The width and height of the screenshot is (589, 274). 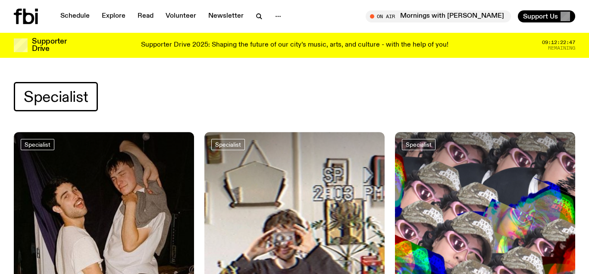 I want to click on span: Remaining, so click(x=562, y=48).